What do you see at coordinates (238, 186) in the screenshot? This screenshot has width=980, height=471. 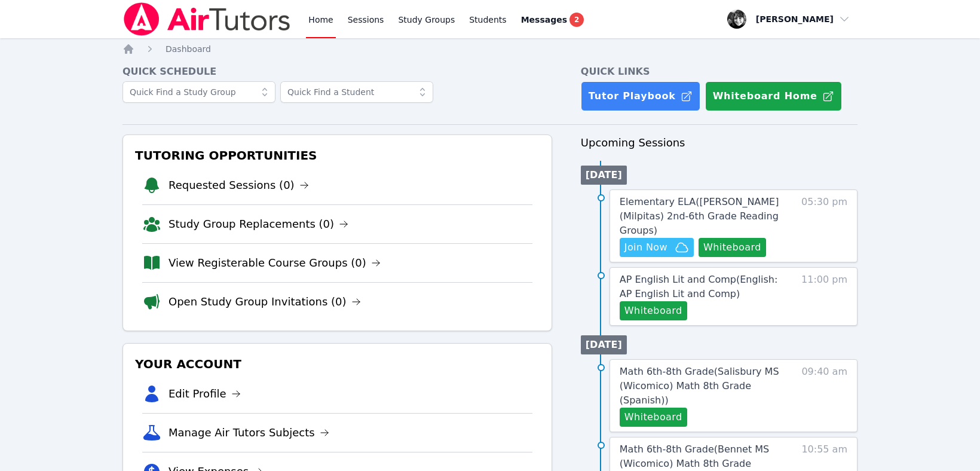 I see `a: Requested Sessions (0)` at bounding box center [238, 186].